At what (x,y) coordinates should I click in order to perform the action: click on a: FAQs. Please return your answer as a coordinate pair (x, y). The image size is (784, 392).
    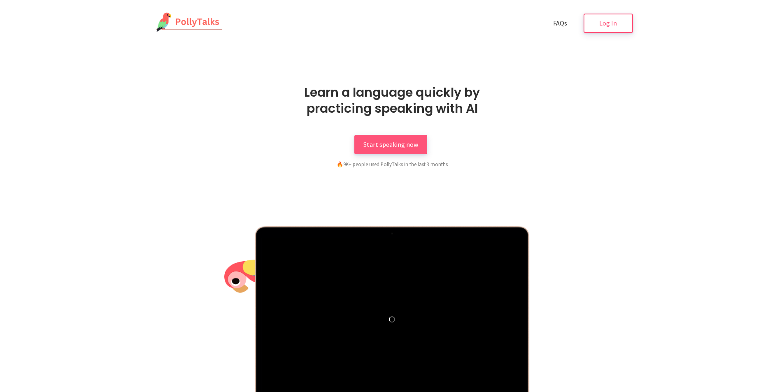
    Looking at the image, I should click on (560, 23).